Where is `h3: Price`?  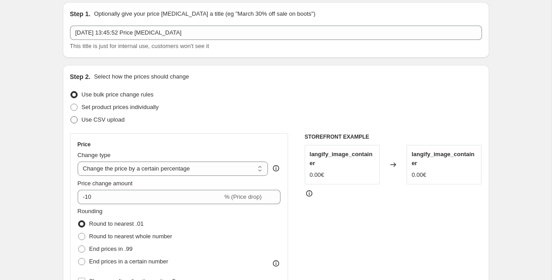 h3: Price is located at coordinates (84, 145).